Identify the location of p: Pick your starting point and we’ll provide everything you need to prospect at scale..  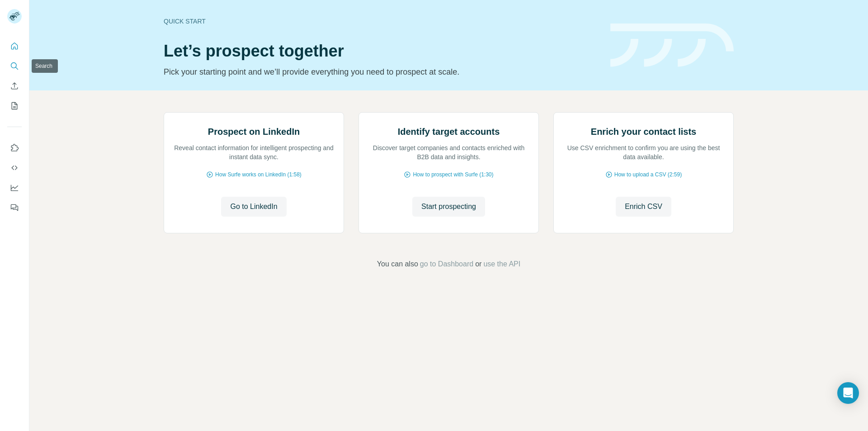
(382, 72).